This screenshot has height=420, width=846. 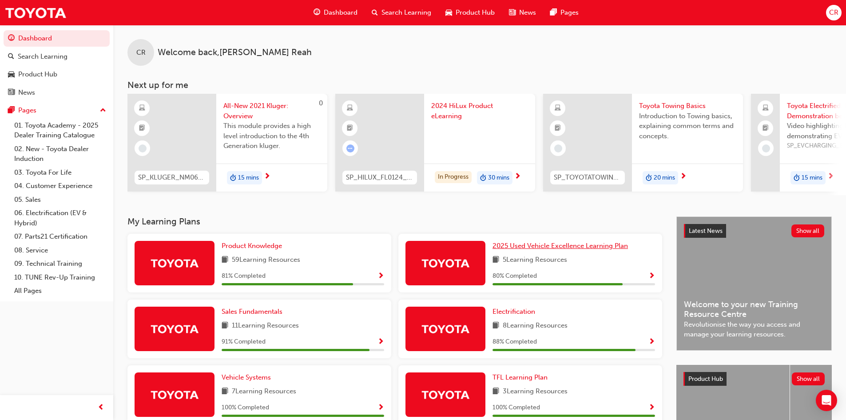 What do you see at coordinates (499, 178) in the screenshot?
I see `span: 30 mins` at bounding box center [499, 178].